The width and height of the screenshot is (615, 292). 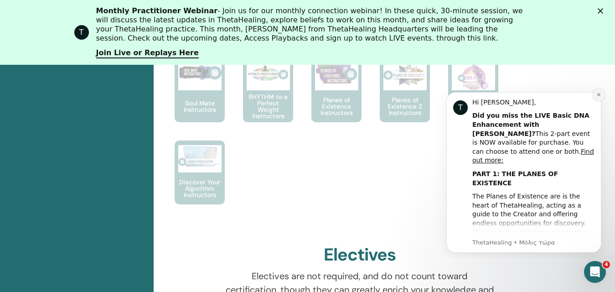 What do you see at coordinates (91, 112) in the screenshot?
I see `div: 3 notifications` at bounding box center [91, 112].